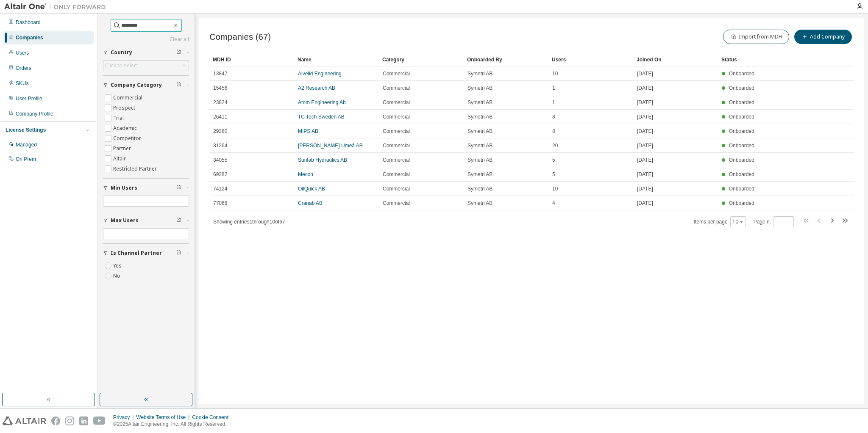  I want to click on div: Category, so click(421, 60).